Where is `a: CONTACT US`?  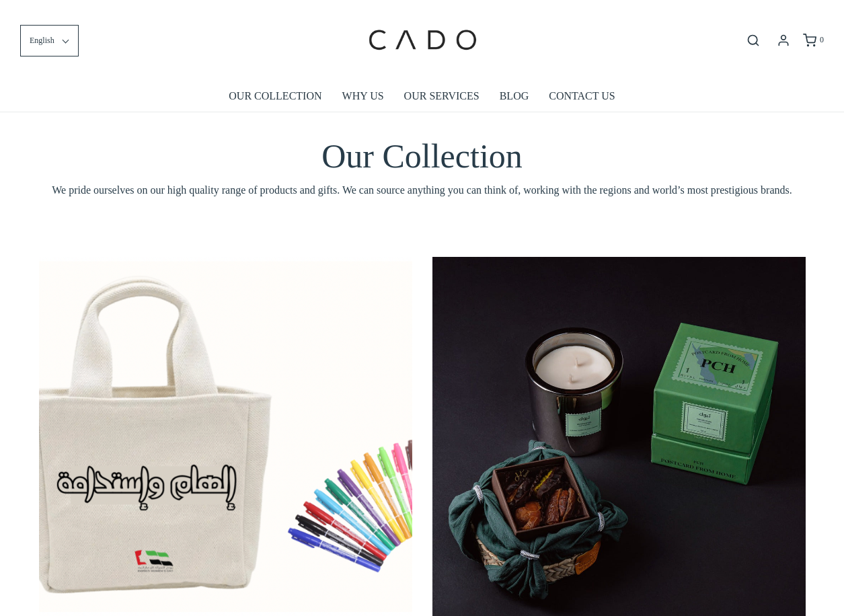 a: CONTACT US is located at coordinates (582, 96).